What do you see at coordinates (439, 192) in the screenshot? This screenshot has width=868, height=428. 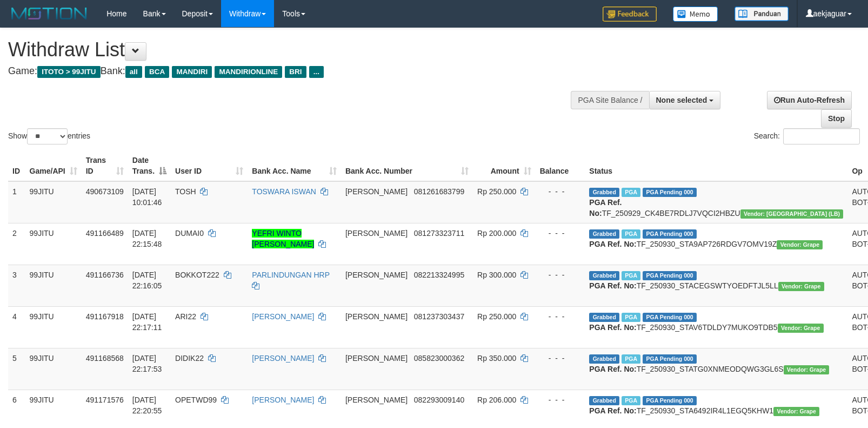 I see `span: Copy 081261683799 to clipboard` at bounding box center [439, 192].